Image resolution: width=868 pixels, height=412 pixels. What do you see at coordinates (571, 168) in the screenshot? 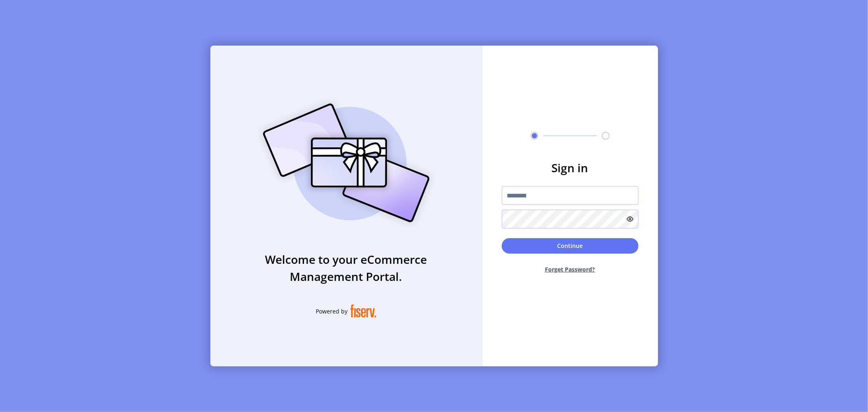
I see `h3: Sign in` at bounding box center [571, 168].